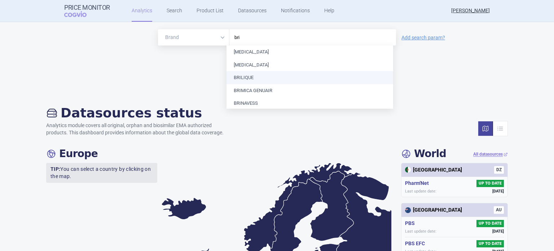 The image size is (554, 251). What do you see at coordinates (80, 14) in the screenshot?
I see `span: COGVIO` at bounding box center [80, 14].